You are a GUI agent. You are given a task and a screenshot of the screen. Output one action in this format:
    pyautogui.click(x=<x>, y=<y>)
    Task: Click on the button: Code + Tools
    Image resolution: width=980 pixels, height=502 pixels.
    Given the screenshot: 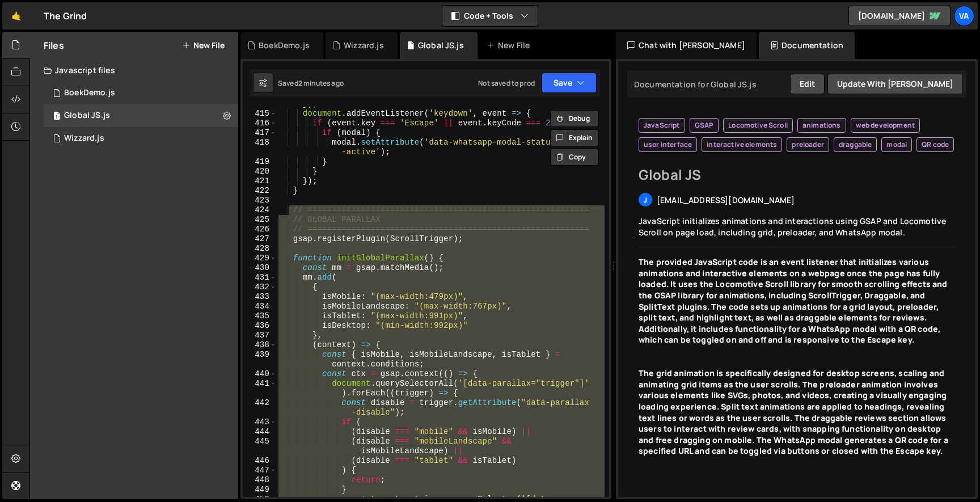 What is the action you would take?
    pyautogui.click(x=490, y=16)
    